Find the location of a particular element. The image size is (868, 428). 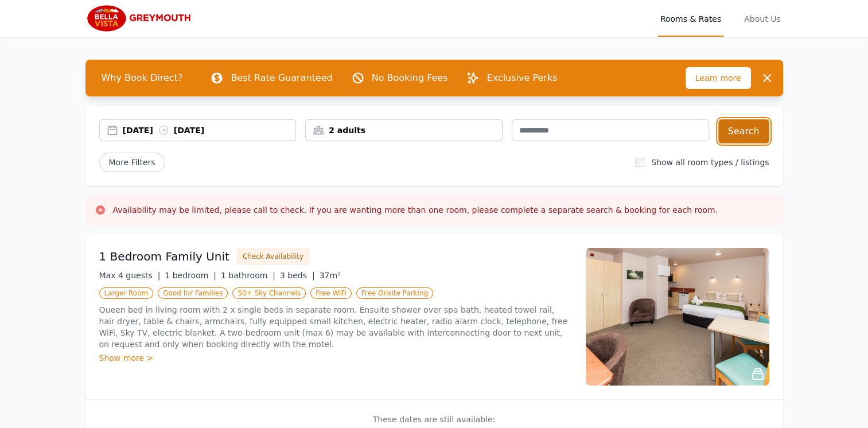

p: Queen bed in living room with 2 x single beds in separate room. Ensuite shower over spa bath, hea... is located at coordinates (336, 327).